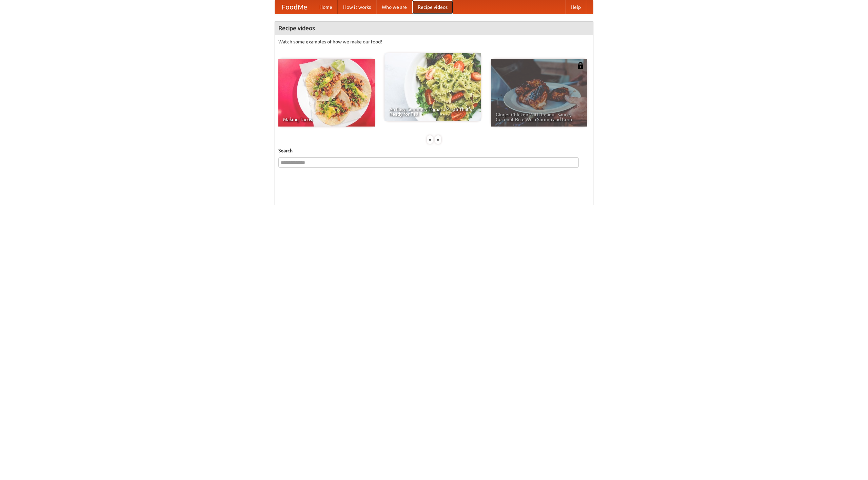 Image resolution: width=868 pixels, height=480 pixels. I want to click on a: FoodMe, so click(294, 7).